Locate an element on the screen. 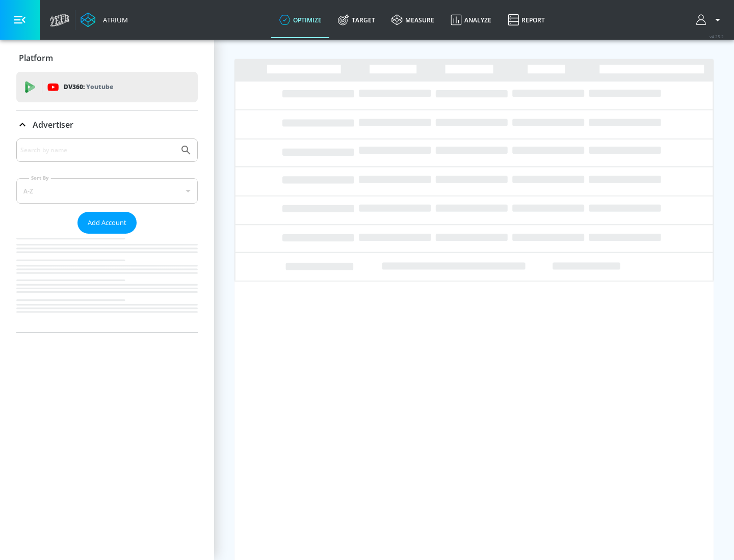  p: Youtube is located at coordinates (99, 87).